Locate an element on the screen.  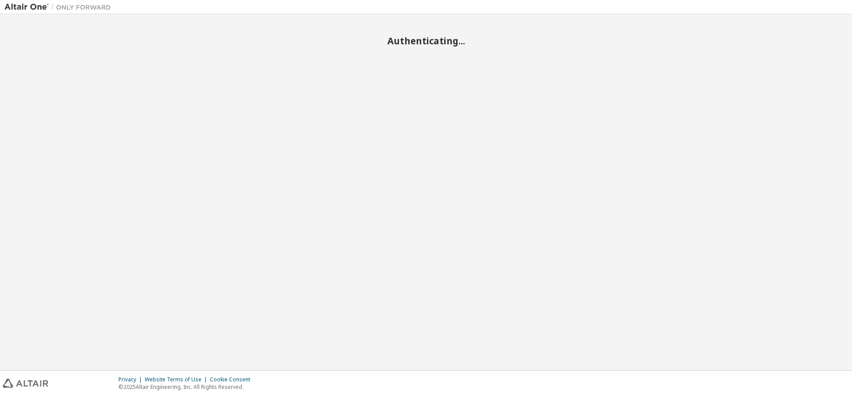
img: altair_logo.svg is located at coordinates (25, 383).